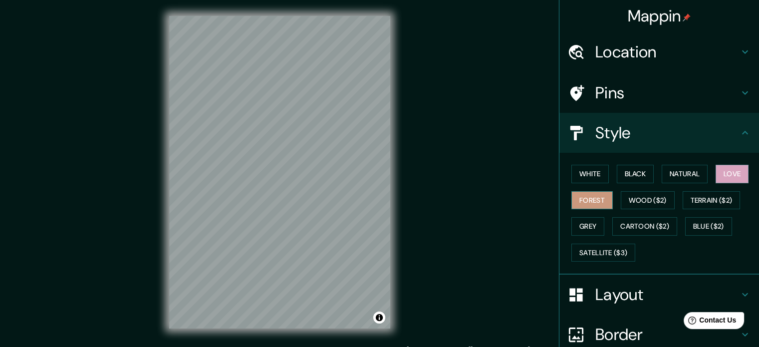  Describe the element at coordinates (587, 226) in the screenshot. I see `button: Grey` at that location.